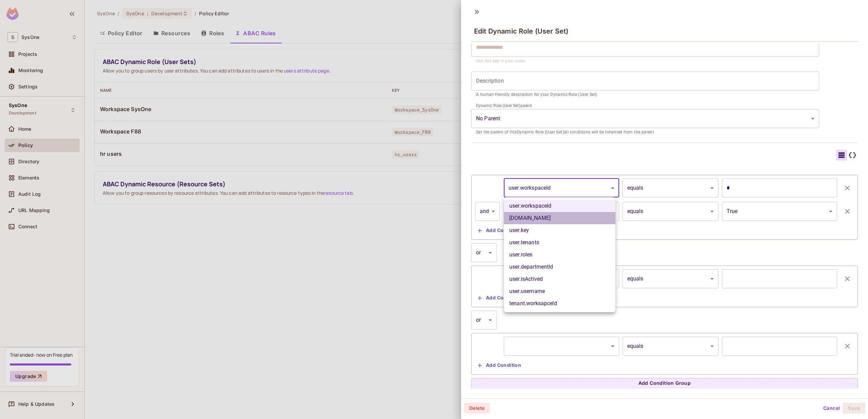 This screenshot has height=419, width=868. What do you see at coordinates (559, 255) in the screenshot?
I see `li: user.roles` at bounding box center [559, 255].